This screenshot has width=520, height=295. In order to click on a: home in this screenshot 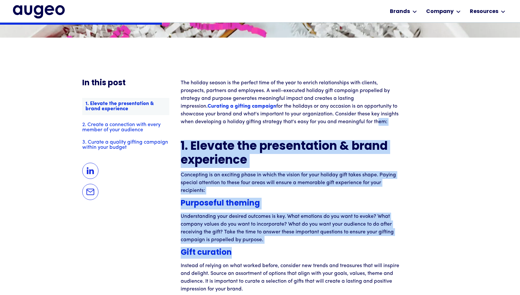, I will do `click(39, 12)`.